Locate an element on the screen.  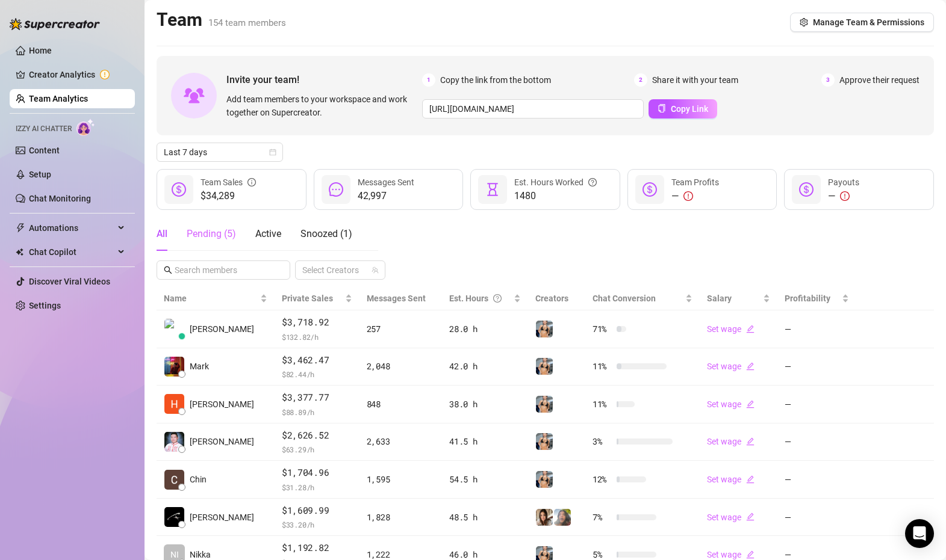
span: Team Profits is located at coordinates (695, 182).